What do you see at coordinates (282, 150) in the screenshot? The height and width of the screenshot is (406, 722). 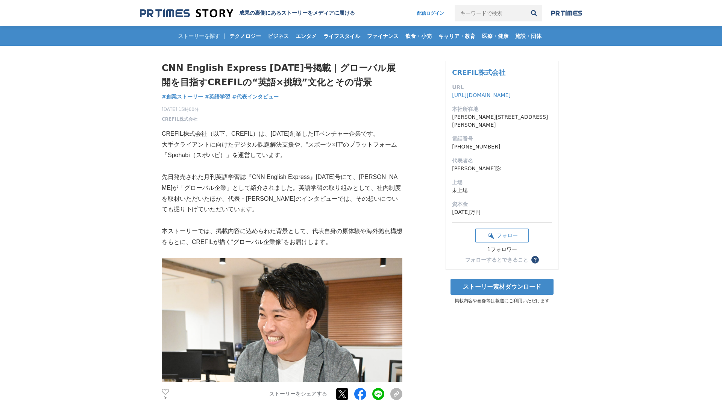 I see `p: 大手クライアントに向けたデジタル課題解決支援や、“スポーツ×IT”のプラットフォーム「Spohabi（スポハビ）」を運営しています。` at bounding box center [282, 150].